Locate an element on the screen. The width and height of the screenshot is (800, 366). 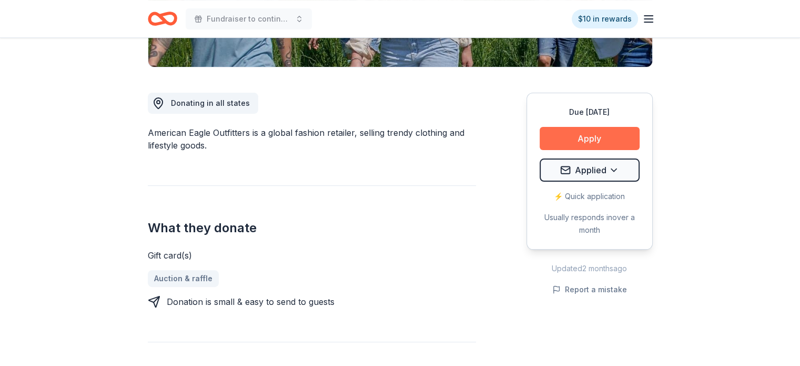
div: ⚡️ Quick application is located at coordinates (590, 196).